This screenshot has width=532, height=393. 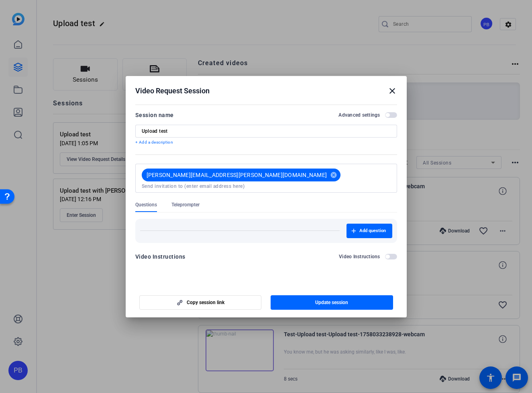 I want to click on mat-icon: cancel, so click(x=334, y=175).